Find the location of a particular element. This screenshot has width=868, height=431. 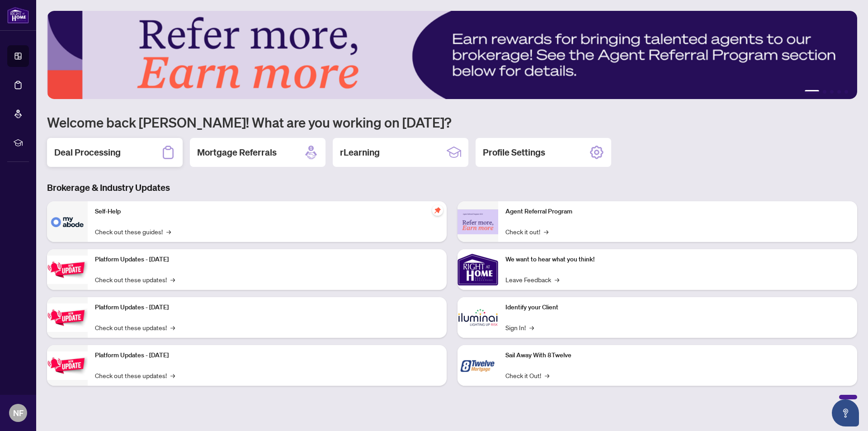

img: Self-Help is located at coordinates (67, 222).